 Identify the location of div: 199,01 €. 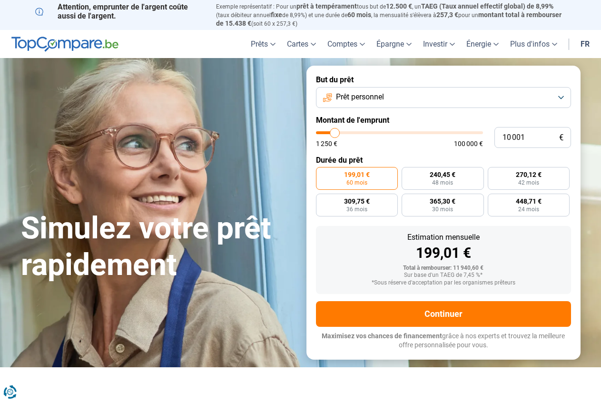
(444, 253).